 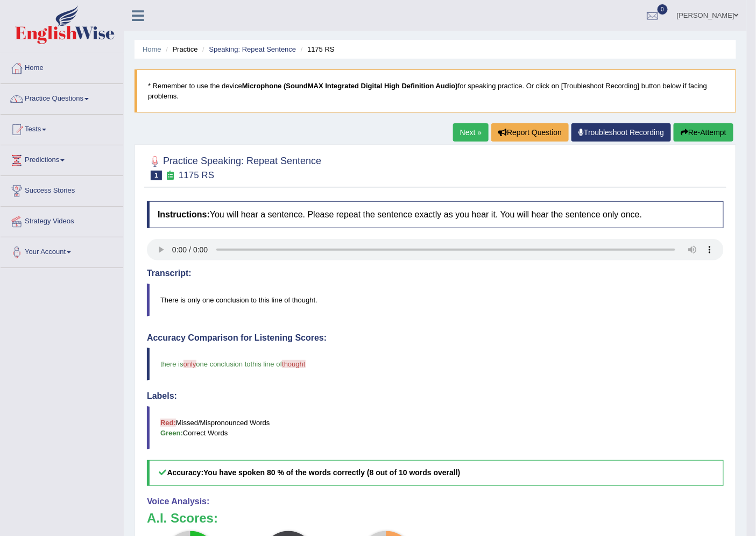 I want to click on span: thought, so click(x=293, y=364).